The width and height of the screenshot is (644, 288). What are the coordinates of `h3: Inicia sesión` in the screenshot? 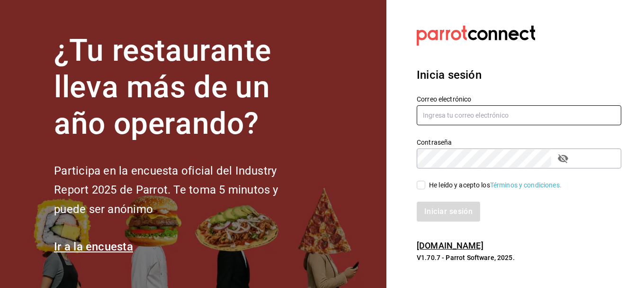 It's located at (519, 75).